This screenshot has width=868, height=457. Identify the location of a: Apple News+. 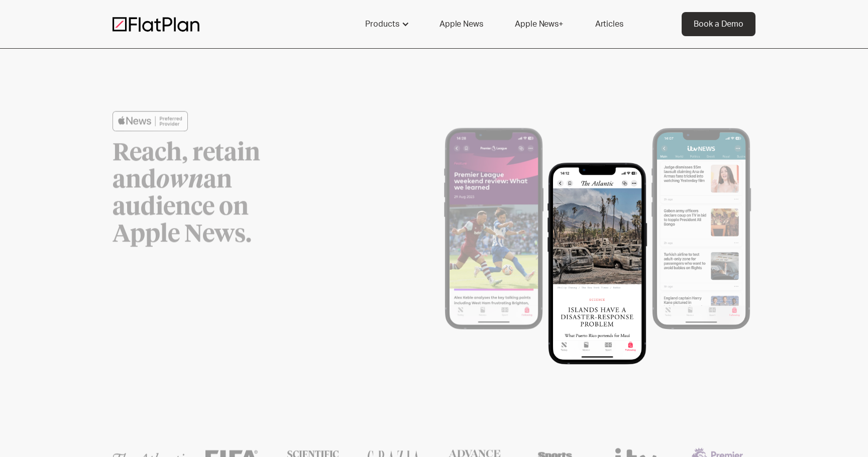
(539, 24).